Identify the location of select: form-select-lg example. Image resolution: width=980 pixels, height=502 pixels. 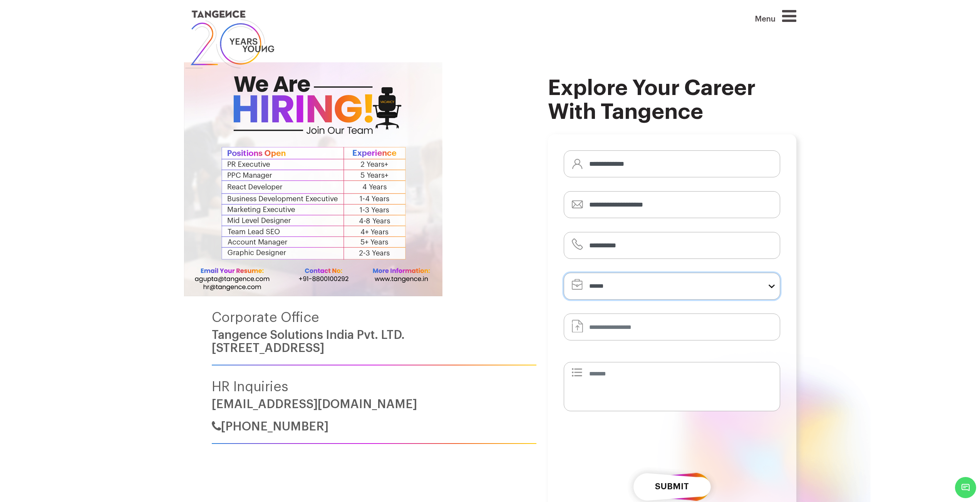
(671, 286).